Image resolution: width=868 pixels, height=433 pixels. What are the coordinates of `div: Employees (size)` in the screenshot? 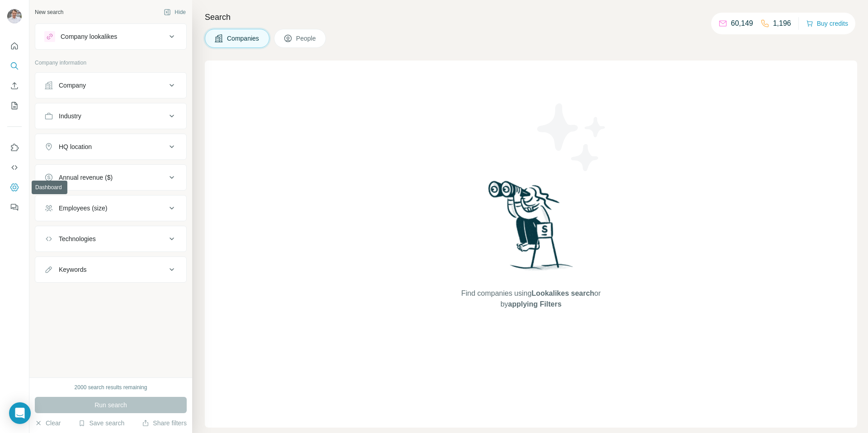 It's located at (83, 208).